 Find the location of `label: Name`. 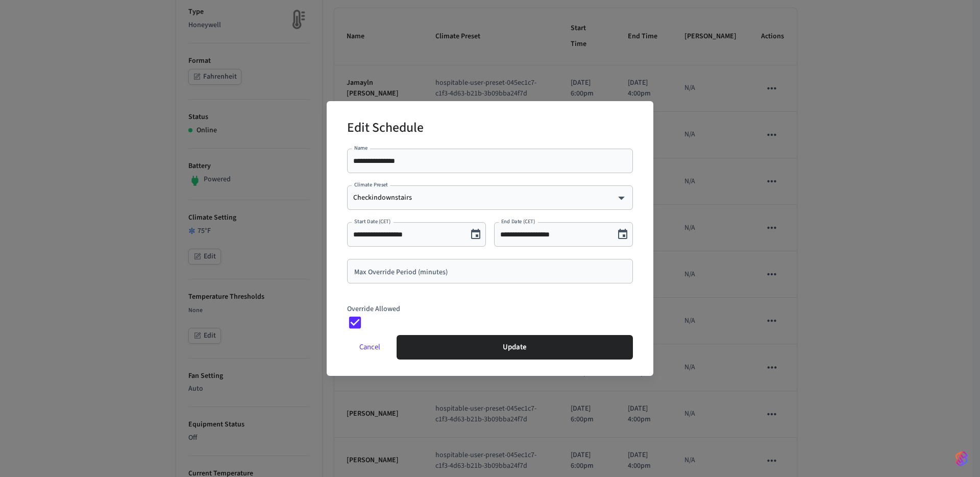

label: Name is located at coordinates (361, 148).